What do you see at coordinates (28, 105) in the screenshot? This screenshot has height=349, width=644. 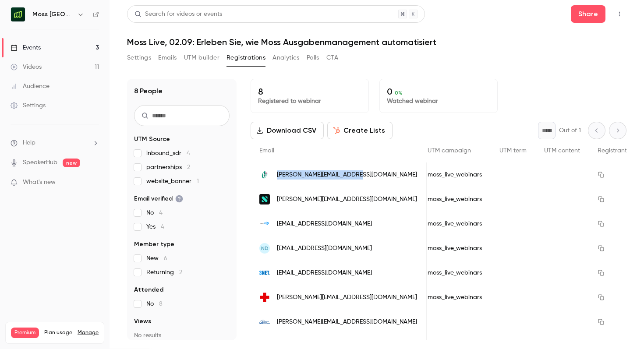 I see `div: Settings` at bounding box center [28, 105].